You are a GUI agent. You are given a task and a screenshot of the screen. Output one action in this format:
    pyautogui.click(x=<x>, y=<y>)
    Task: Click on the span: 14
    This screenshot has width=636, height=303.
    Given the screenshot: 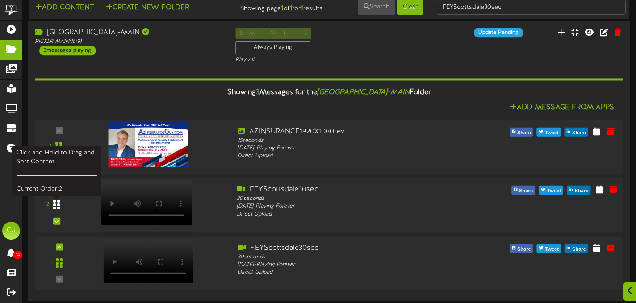 What is the action you would take?
    pyautogui.click(x=17, y=255)
    